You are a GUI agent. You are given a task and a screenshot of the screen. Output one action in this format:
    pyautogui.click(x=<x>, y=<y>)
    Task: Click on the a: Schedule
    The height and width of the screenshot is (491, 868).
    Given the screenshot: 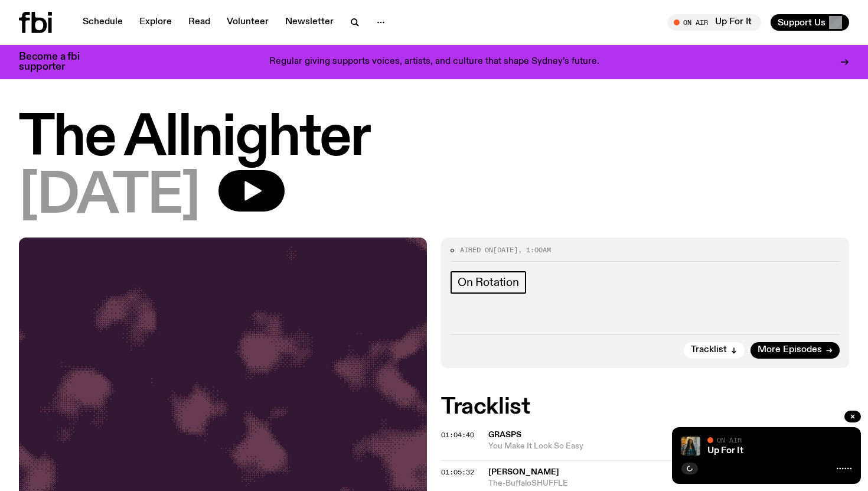 What is the action you would take?
    pyautogui.click(x=103, y=22)
    